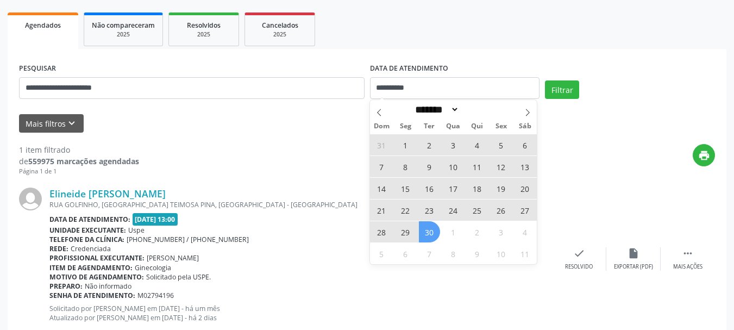 This screenshot has height=330, width=734. I want to click on span: Setembro 20, 2025, so click(525, 188).